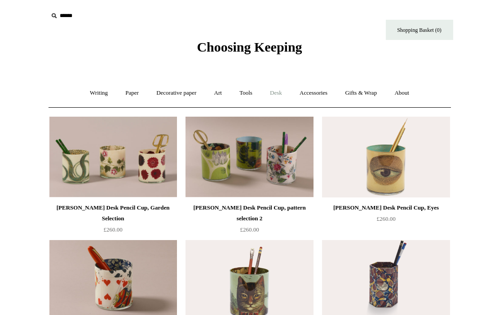 The height and width of the screenshot is (315, 499). Describe the element at coordinates (249, 47) in the screenshot. I see `span: Choosing Keeping` at that location.